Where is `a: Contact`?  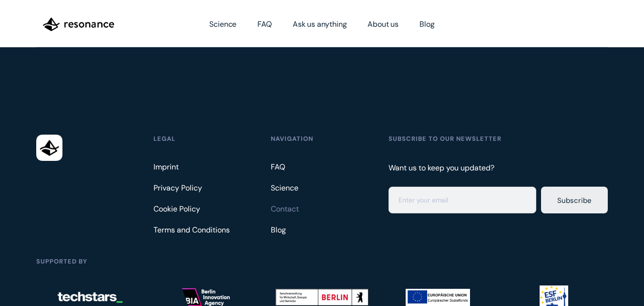 a: Contact is located at coordinates (286, 209).